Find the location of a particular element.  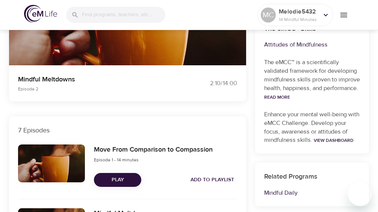

h6: Related Programs is located at coordinates (312, 177).